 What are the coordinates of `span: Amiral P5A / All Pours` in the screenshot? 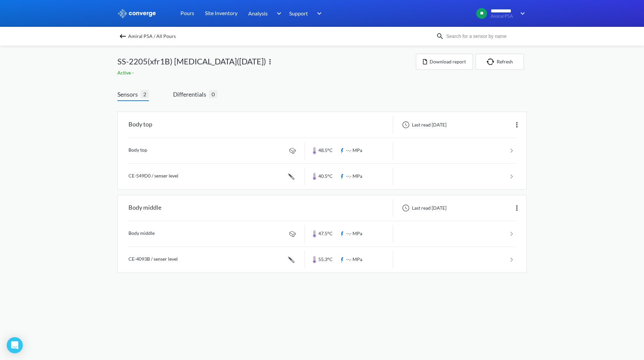 It's located at (152, 36).